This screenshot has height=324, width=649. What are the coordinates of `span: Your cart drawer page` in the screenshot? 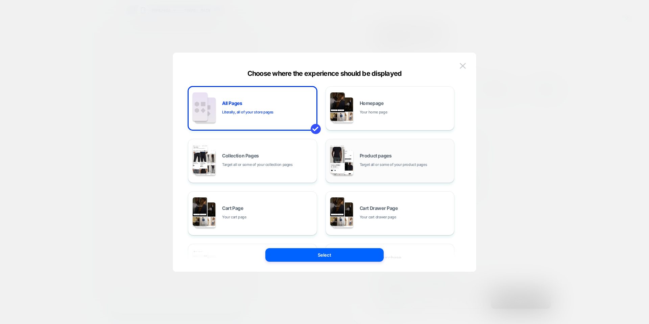 It's located at (378, 217).